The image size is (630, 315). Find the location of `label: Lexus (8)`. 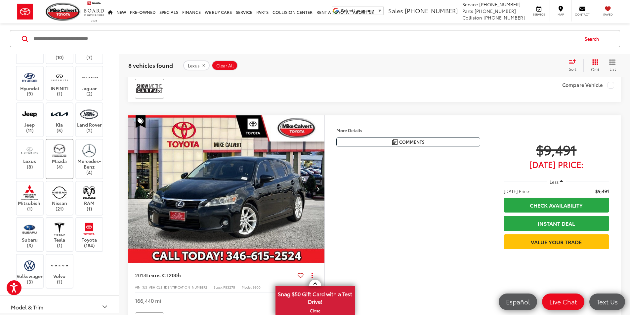

label: Lexus (8) is located at coordinates (30, 156).